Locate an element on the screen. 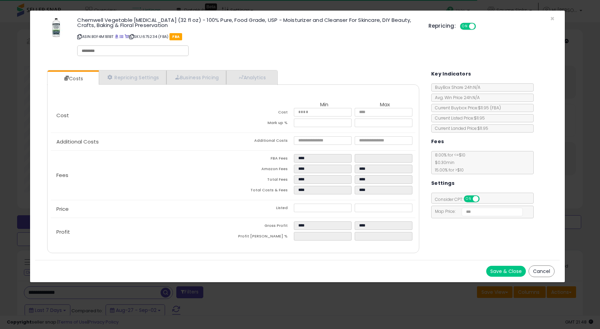  p: Profit is located at coordinates (142, 232).